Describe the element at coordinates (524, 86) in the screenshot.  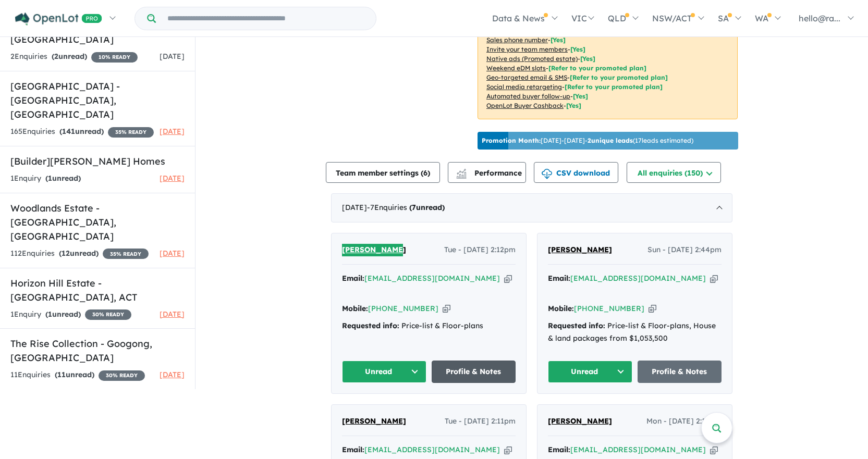
I see `u: Social media retargeting` at that location.